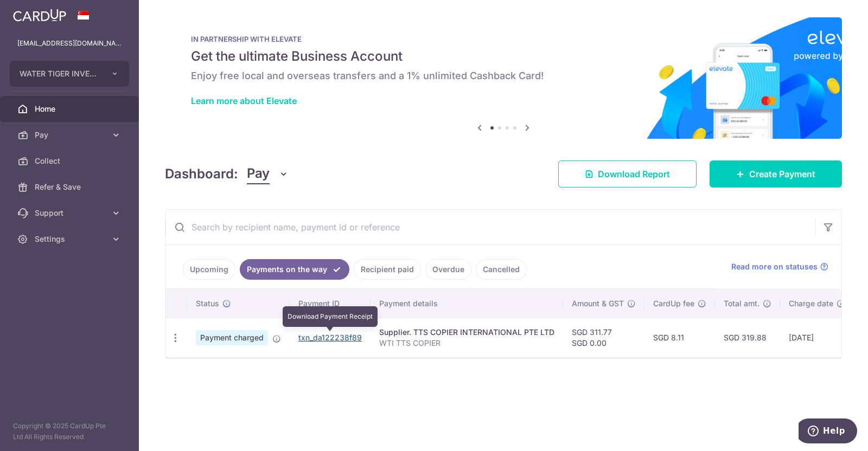  I want to click on div: Download Payment Receipt, so click(330, 317).